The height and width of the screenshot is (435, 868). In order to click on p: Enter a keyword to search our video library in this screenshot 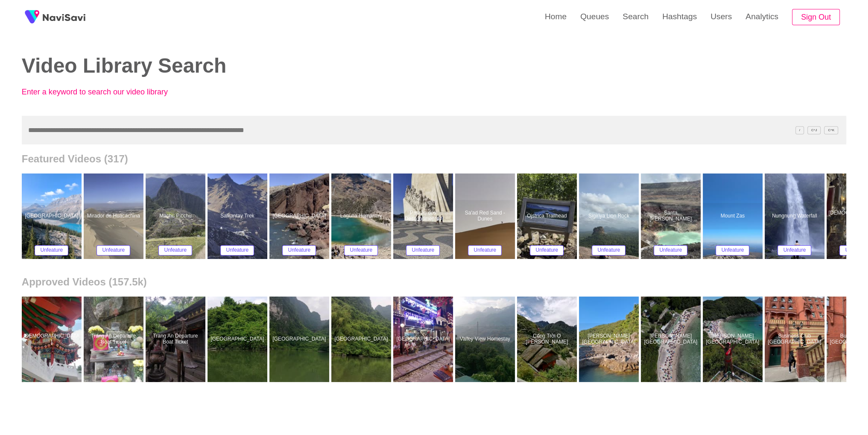, I will do `click(116, 92)`.